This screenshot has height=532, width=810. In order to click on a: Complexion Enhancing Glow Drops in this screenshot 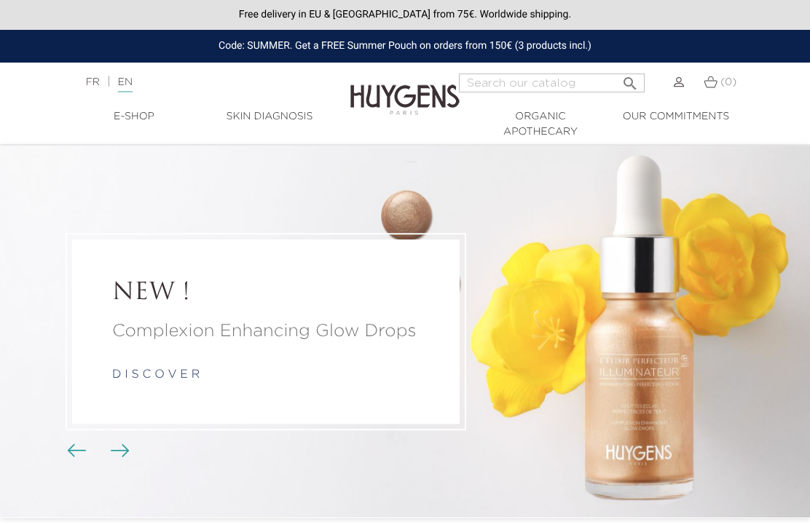, I will do `click(266, 332)`.